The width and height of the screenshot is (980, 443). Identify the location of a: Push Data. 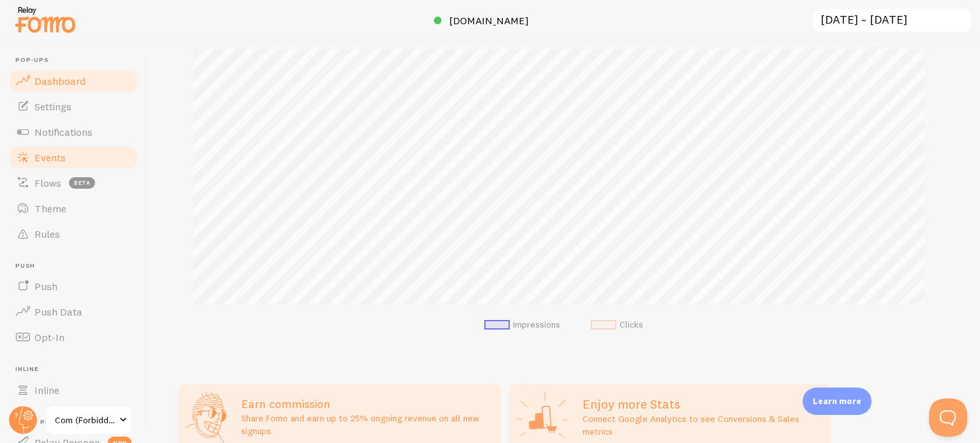
(73, 312).